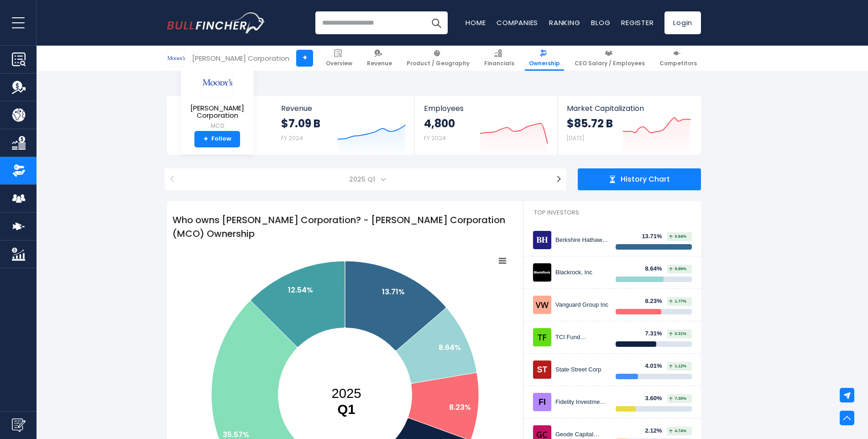 Image resolution: width=868 pixels, height=439 pixels. I want to click on span: 1.12%, so click(678, 366).